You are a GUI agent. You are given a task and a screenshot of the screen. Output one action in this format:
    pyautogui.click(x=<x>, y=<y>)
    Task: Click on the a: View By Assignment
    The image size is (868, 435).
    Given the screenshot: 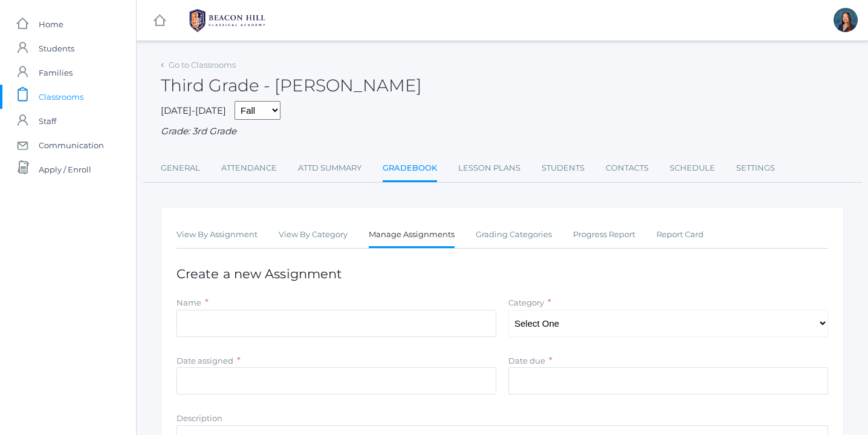 What is the action you would take?
    pyautogui.click(x=217, y=234)
    